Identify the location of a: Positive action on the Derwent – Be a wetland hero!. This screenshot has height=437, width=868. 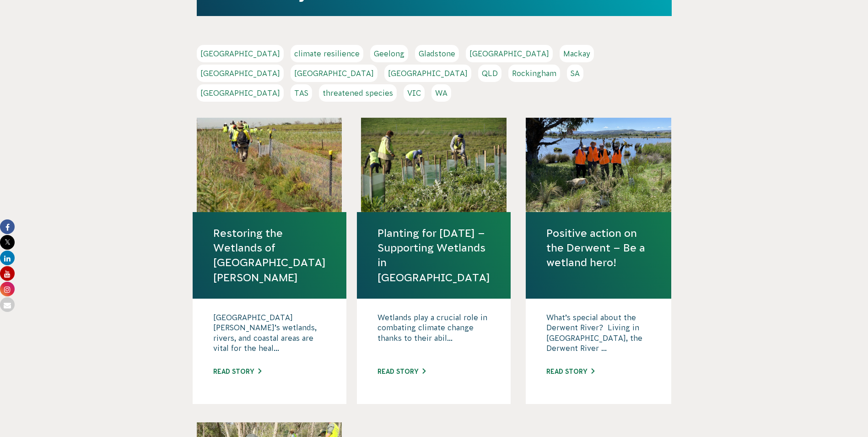
(599, 248).